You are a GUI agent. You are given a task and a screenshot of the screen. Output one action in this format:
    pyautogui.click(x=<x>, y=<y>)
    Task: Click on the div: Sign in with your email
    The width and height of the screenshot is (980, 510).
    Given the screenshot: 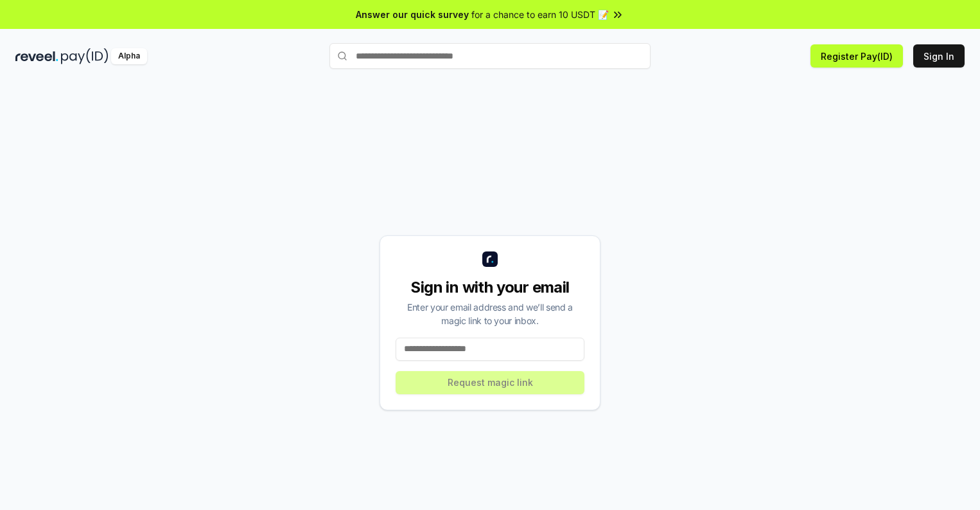 What is the action you would take?
    pyautogui.click(x=490, y=287)
    